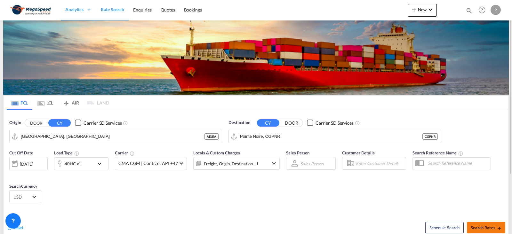  What do you see at coordinates (298, 153) in the screenshot?
I see `span: Sales Person` at bounding box center [298, 153].